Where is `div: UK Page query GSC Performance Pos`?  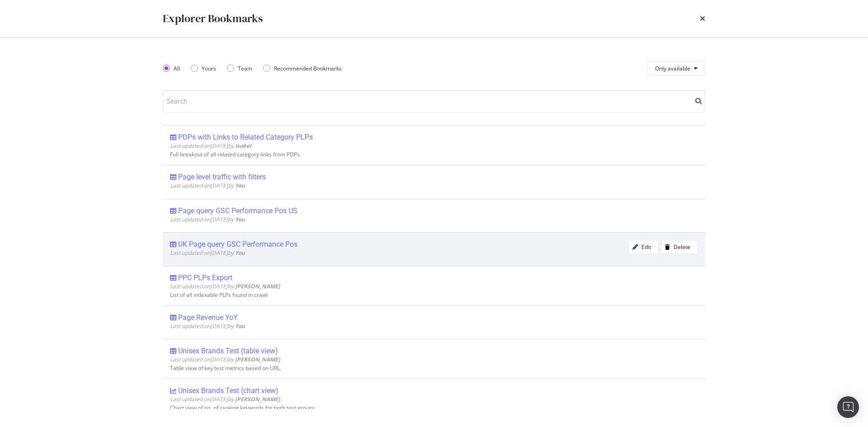
div: UK Page query GSC Performance Pos is located at coordinates (238, 245).